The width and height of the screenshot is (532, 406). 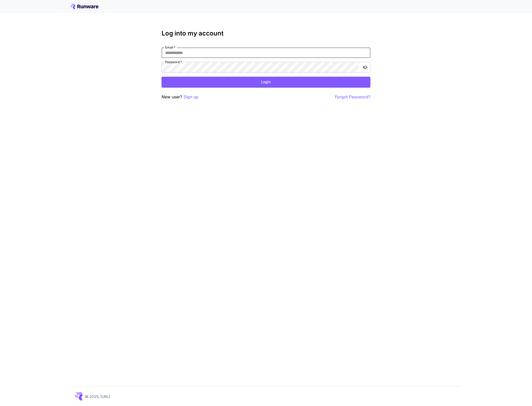 What do you see at coordinates (180, 97) in the screenshot?
I see `p: New user?` at bounding box center [180, 97].